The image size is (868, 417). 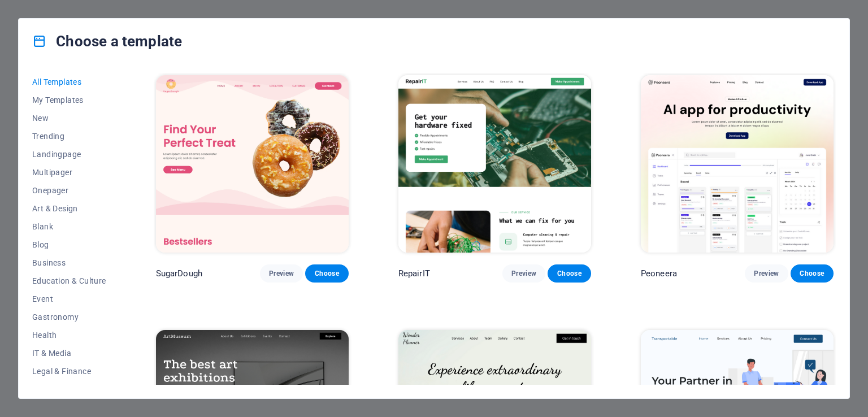 What do you see at coordinates (107, 41) in the screenshot?
I see `h4: Choose a template` at bounding box center [107, 41].